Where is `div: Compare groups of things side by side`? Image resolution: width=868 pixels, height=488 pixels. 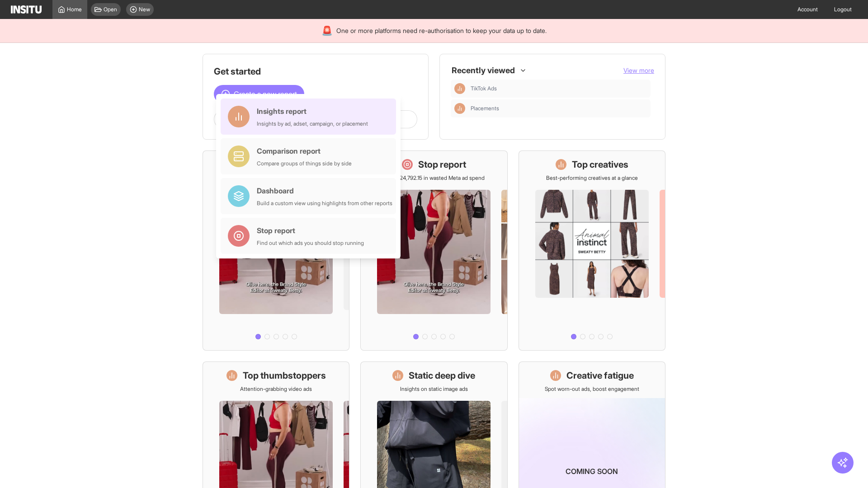
div: Compare groups of things side by side is located at coordinates (304, 163).